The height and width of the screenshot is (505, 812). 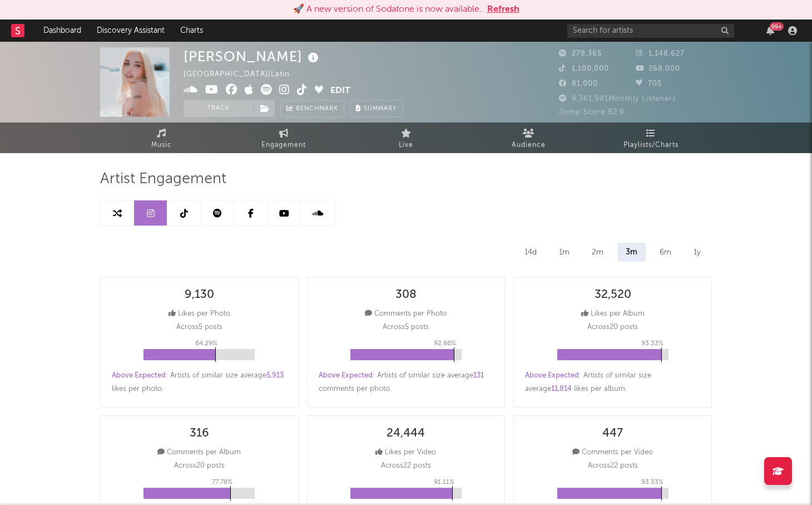 What do you see at coordinates (161, 145) in the screenshot?
I see `span: Music` at bounding box center [161, 145].